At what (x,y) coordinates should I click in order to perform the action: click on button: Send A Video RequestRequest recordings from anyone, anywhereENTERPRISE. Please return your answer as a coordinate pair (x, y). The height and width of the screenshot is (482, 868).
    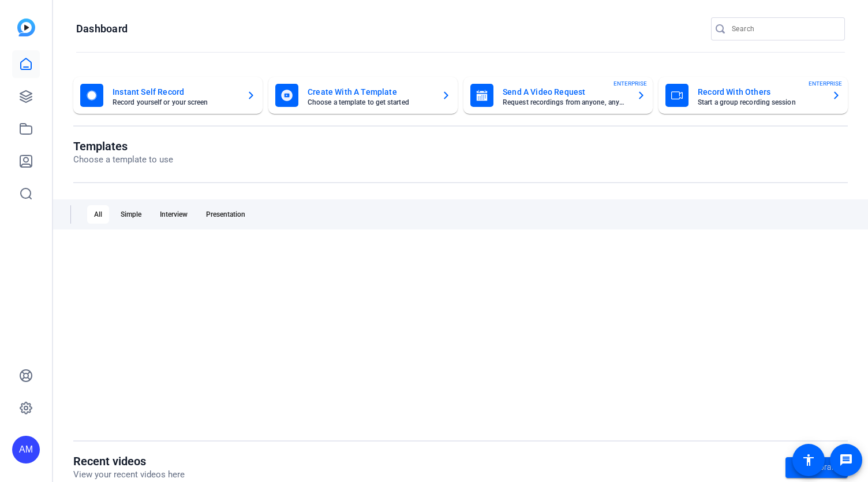
    Looking at the image, I should click on (558, 95).